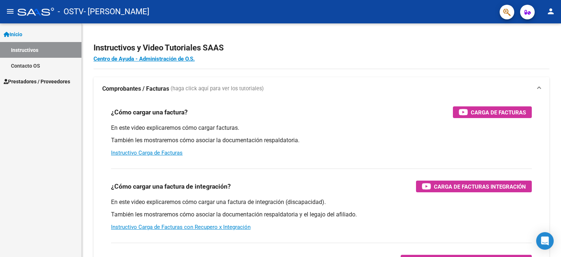 This screenshot has width=561, height=257. What do you see at coordinates (550, 11) in the screenshot?
I see `mat-icon: person` at bounding box center [550, 11].